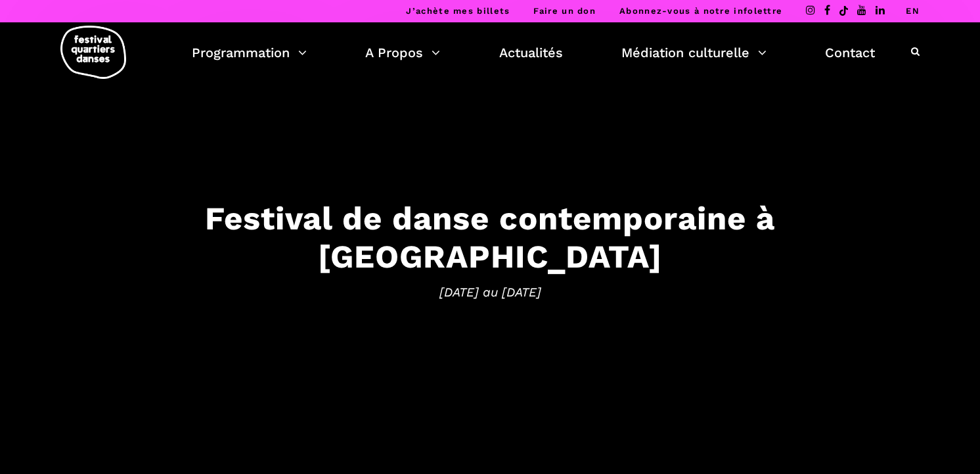 Image resolution: width=980 pixels, height=474 pixels. I want to click on a: Programmation, so click(249, 52).